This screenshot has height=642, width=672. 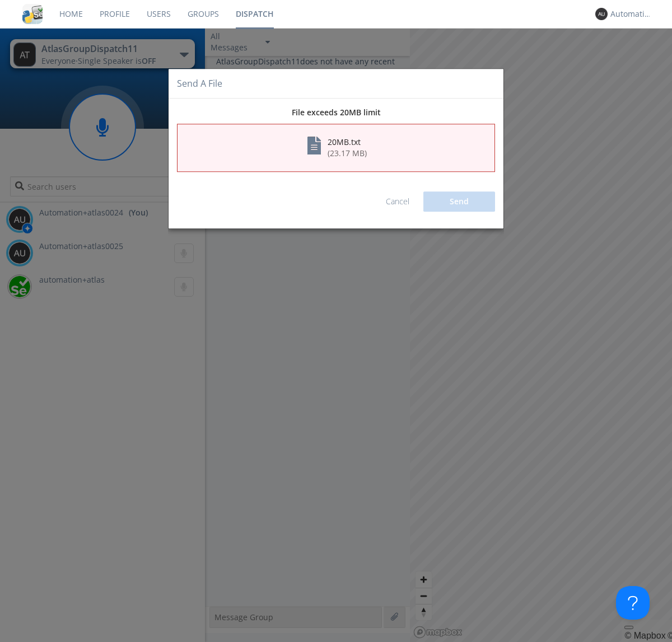 I want to click on div: Automation+atlas0024, so click(x=632, y=14).